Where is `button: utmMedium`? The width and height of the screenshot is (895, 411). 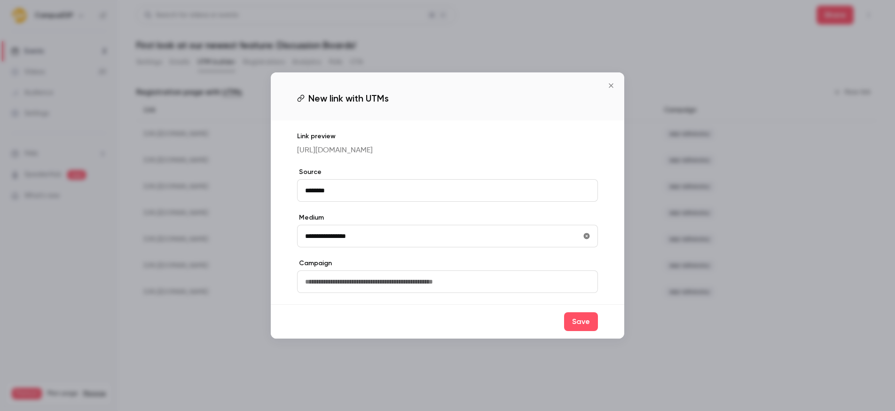 button: utmMedium is located at coordinates (587, 236).